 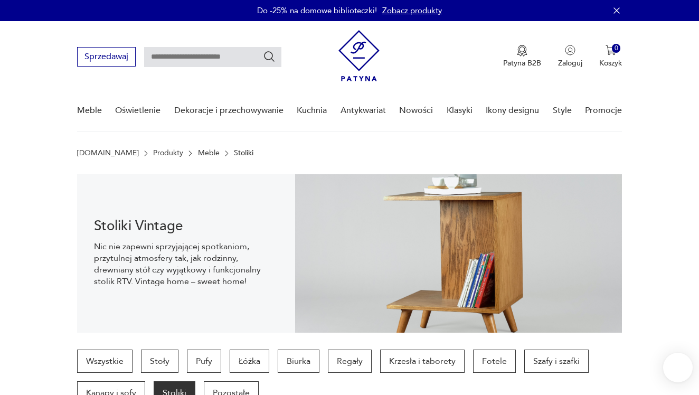 I want to click on a: Nowości, so click(x=416, y=110).